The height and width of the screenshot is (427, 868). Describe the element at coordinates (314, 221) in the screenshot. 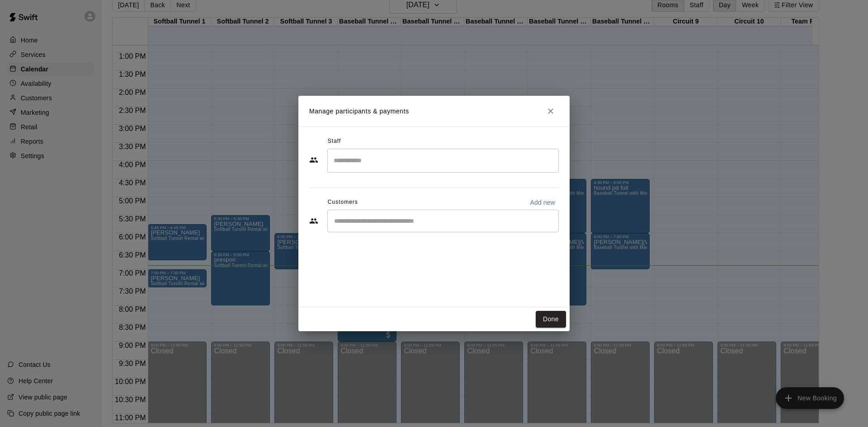

I see `svg: Customers` at that location.